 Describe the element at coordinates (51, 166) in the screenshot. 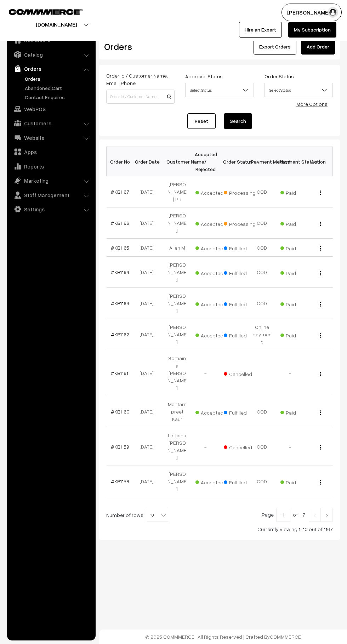

I see `a: Reports` at that location.